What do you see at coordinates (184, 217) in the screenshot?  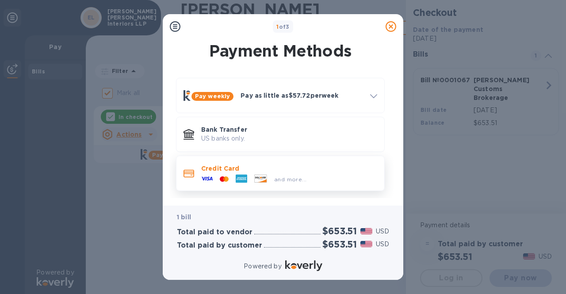 I see `b: 1 bill` at bounding box center [184, 217].